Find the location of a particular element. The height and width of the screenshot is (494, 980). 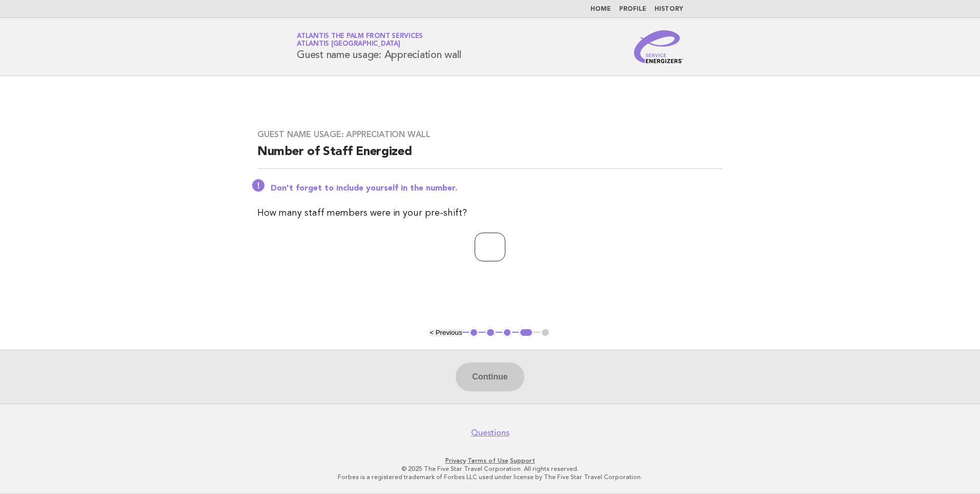

a: Support is located at coordinates (522, 461).